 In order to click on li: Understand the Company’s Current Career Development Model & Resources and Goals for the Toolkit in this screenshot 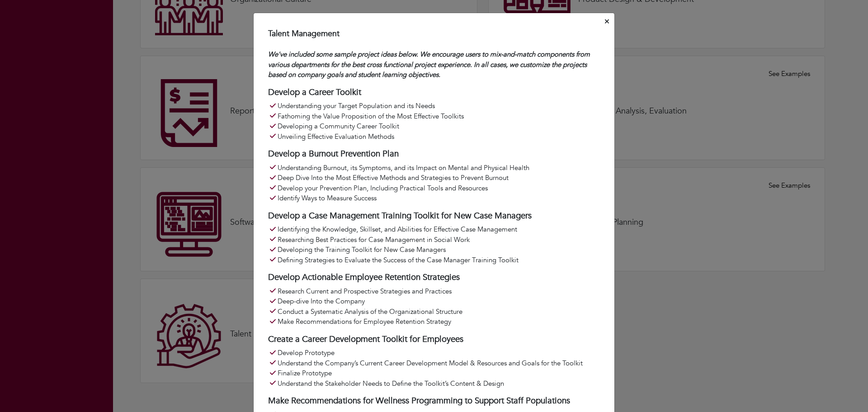, I will do `click(435, 363)`.